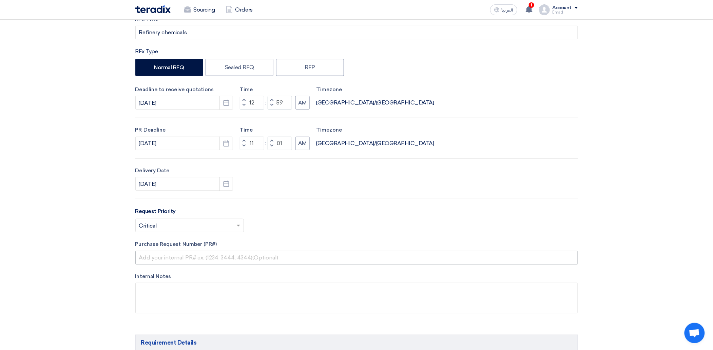 Image resolution: width=713 pixels, height=350 pixels. I want to click on input: yyyy-mm-dd, so click(184, 103).